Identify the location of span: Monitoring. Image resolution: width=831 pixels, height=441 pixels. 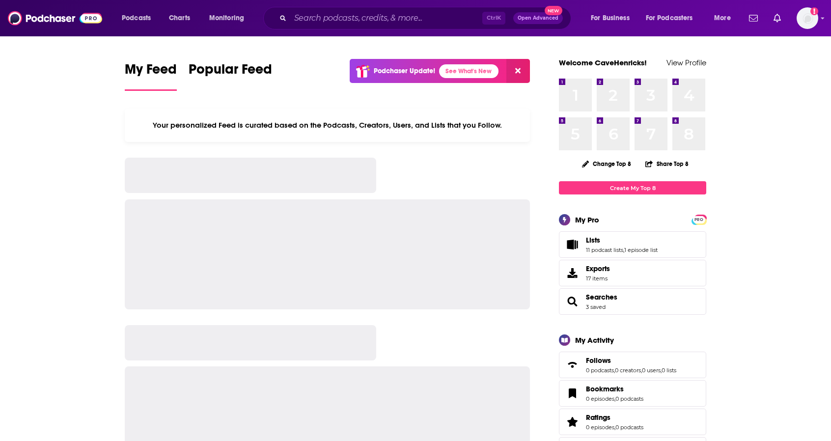
(226, 18).